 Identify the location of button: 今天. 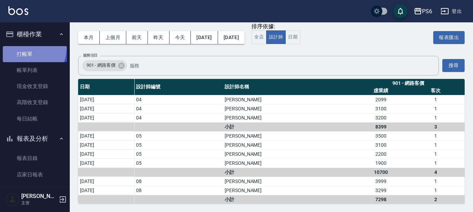
(180, 37).